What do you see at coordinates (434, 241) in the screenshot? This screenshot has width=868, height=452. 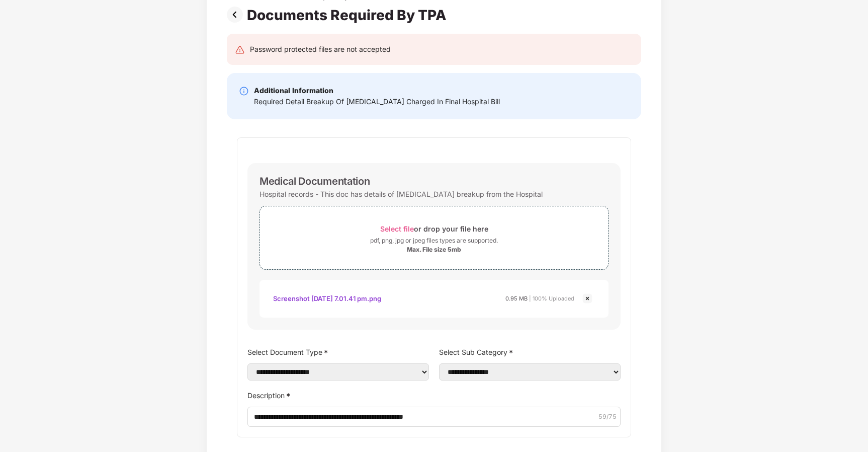 I see `div: pdf, png, jpg or jpeg files types are supported.` at bounding box center [434, 241].